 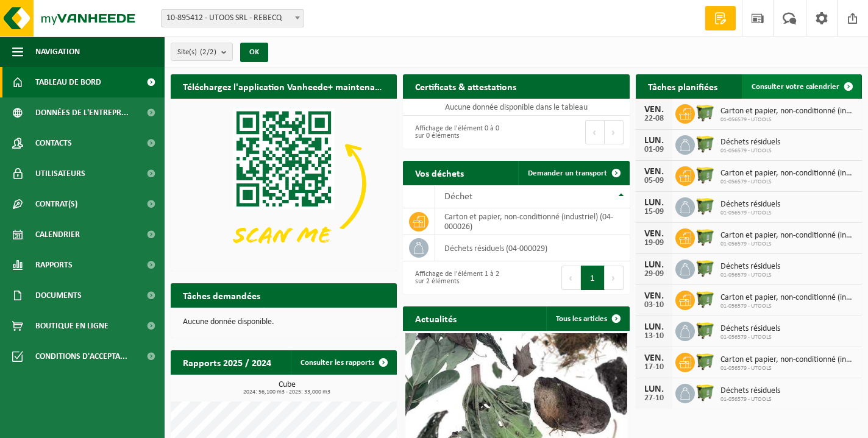 What do you see at coordinates (233, 18) in the screenshot?
I see `span: 10-895412 - UTOOS SRL - REBECQ` at bounding box center [233, 18].